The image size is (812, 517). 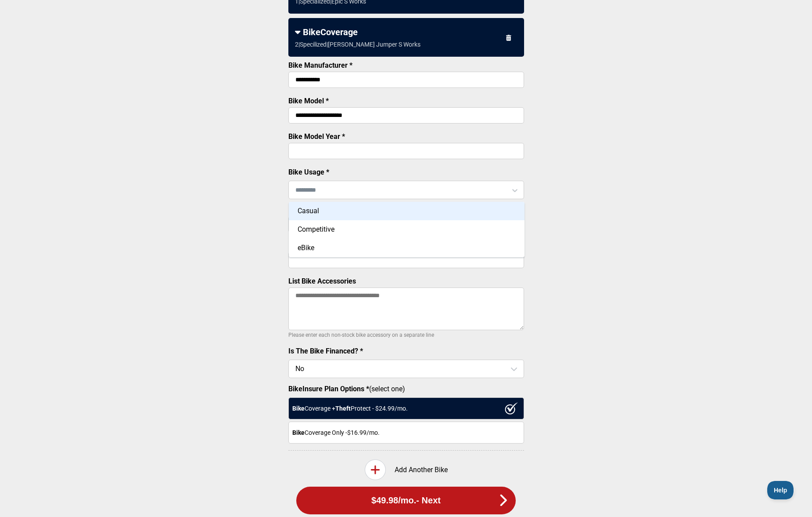 What do you see at coordinates (323, 210) in the screenshot?
I see `label: Bike Purchase Price *` at bounding box center [323, 210].